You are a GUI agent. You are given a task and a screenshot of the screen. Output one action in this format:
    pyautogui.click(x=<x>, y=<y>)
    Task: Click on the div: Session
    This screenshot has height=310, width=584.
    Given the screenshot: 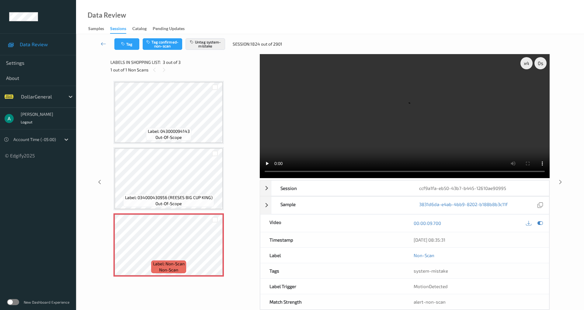 What is the action you would take?
    pyautogui.click(x=341, y=188)
    